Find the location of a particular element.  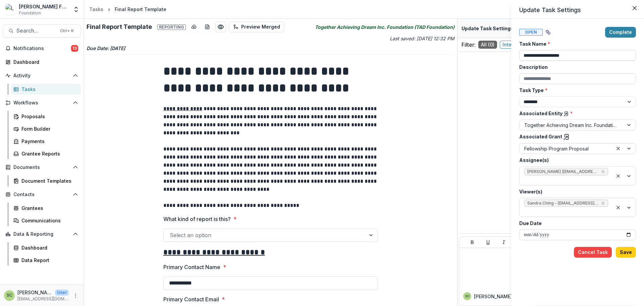

button: View dependent tasks is located at coordinates (548, 32).